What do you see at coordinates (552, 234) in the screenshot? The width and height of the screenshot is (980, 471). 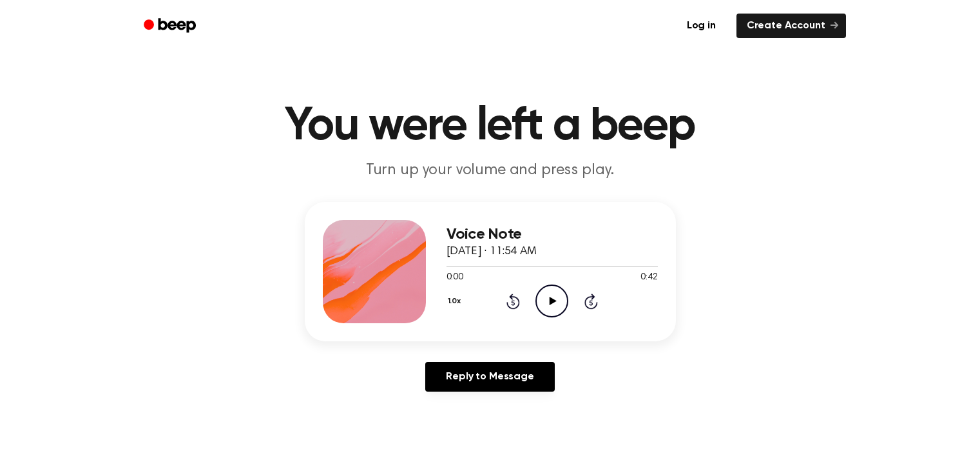 I see `h3: Voice Note` at bounding box center [552, 234].